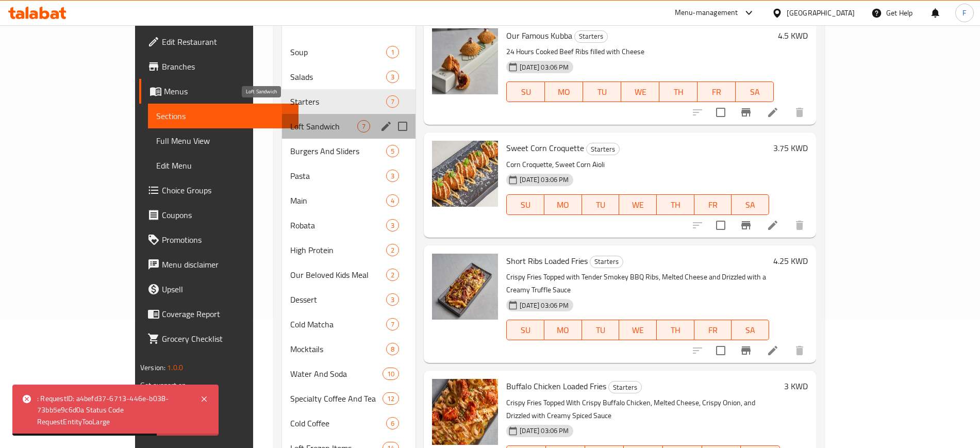 The width and height of the screenshot is (980, 448). I want to click on span: Pasta, so click(338, 176).